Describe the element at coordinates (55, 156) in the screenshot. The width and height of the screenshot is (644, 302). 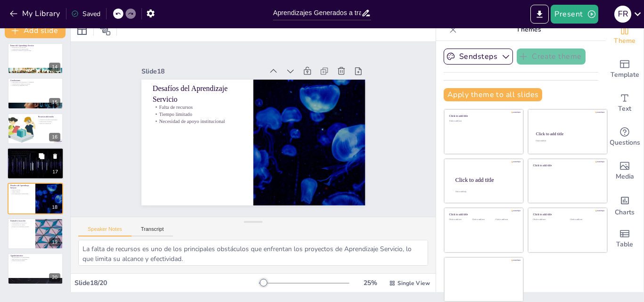
I see `button: Delete Slide` at that location.